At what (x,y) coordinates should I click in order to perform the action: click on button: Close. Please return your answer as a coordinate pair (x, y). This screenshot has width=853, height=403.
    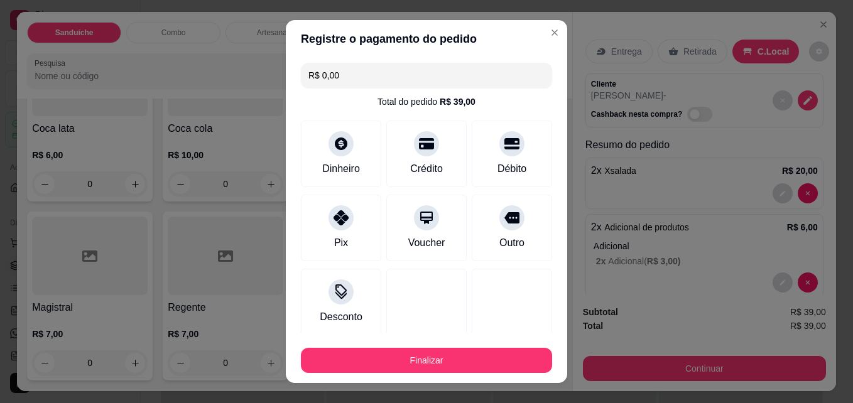
    Looking at the image, I should click on (555, 33).